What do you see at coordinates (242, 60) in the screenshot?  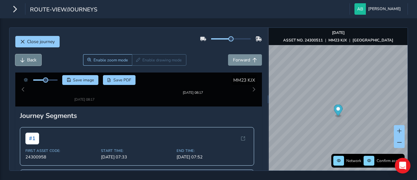 I see `span: Forward` at bounding box center [242, 60].